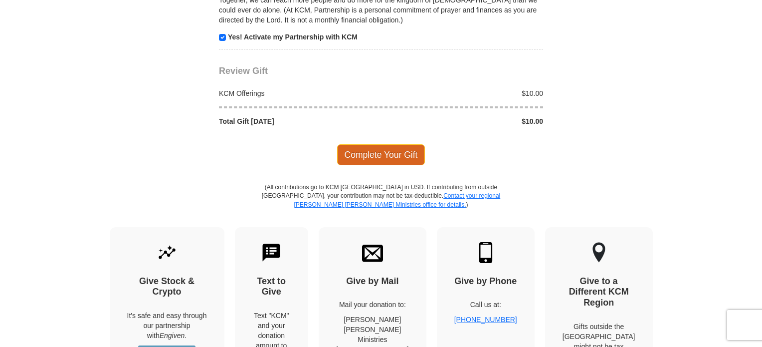 The height and width of the screenshot is (347, 762). I want to click on img: give-by-stock.svg, so click(167, 252).